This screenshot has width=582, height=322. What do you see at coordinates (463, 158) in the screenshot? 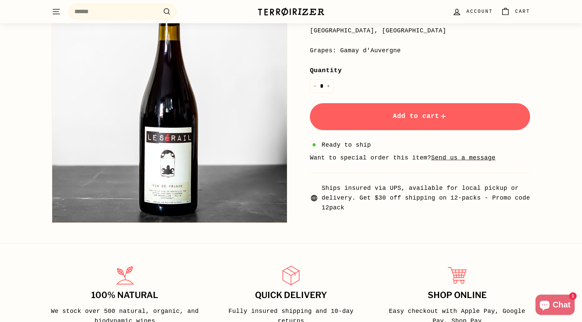
I see `u: Send us a message` at bounding box center [463, 158].